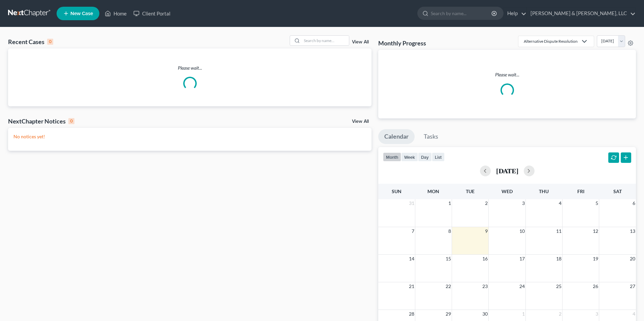  I want to click on span: Mon, so click(433, 191).